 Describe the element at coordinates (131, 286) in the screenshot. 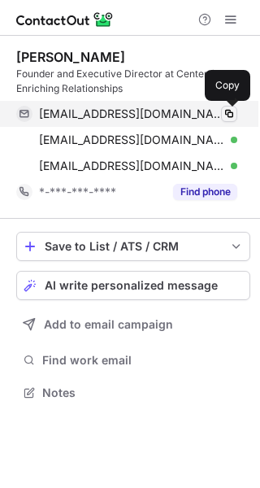

I see `span: AI write personalized message` at that location.